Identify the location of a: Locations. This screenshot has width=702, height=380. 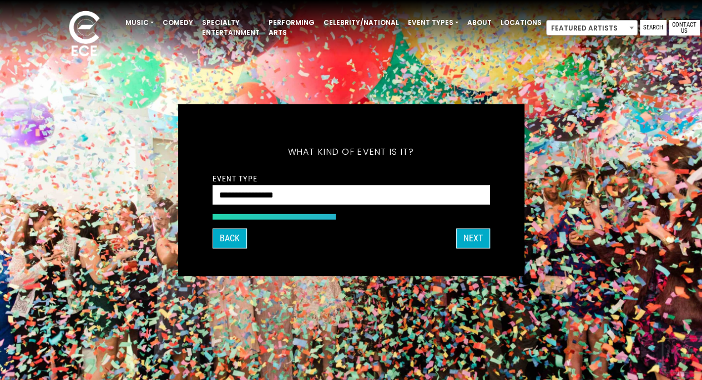
(521, 23).